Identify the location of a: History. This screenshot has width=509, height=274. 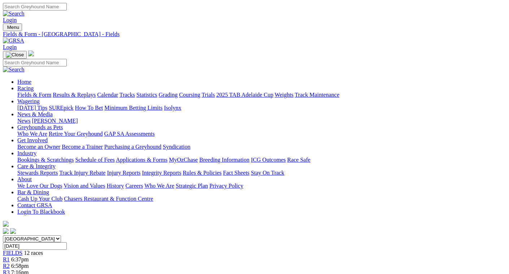
(115, 185).